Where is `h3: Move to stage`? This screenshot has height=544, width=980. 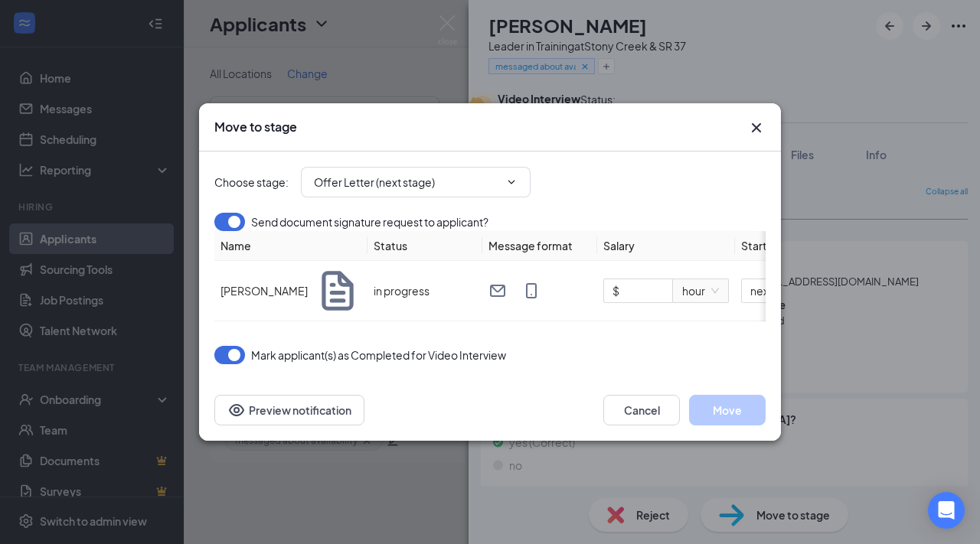
h3: Move to stage is located at coordinates (256, 127).